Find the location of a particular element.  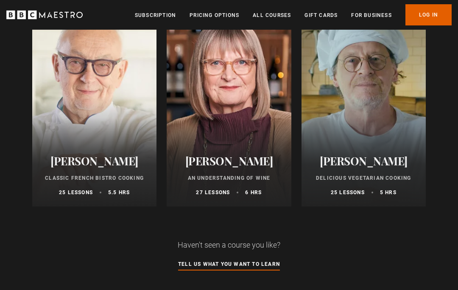

p: Classic French Bistro Cooking is located at coordinates (94, 178).